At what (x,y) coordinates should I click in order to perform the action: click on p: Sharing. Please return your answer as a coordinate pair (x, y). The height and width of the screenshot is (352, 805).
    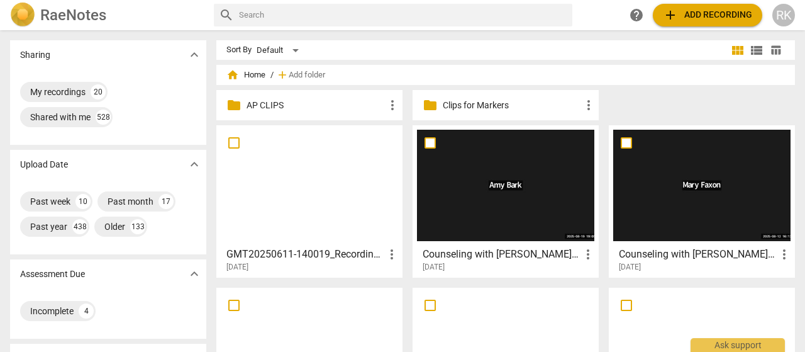
    Looking at the image, I should click on (35, 55).